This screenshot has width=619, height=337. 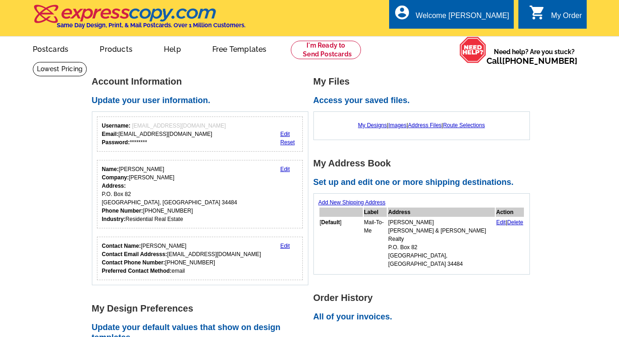 I want to click on strong: Contact Email Addresss:, so click(x=135, y=254).